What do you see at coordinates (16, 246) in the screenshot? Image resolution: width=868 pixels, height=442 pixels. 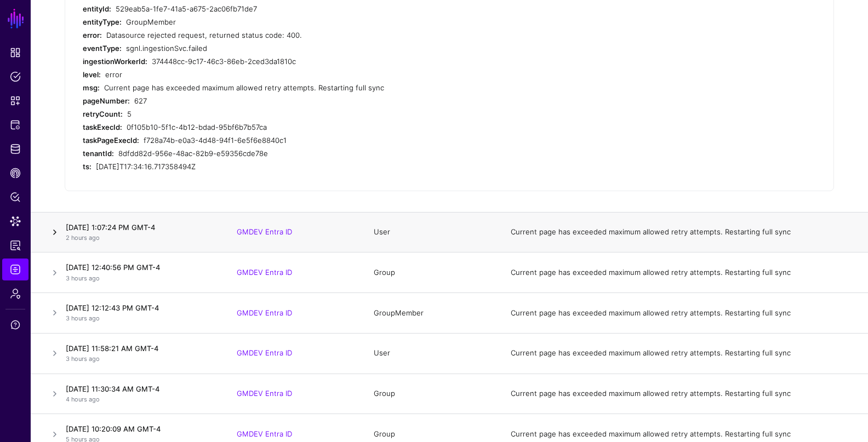 I see `a: Reports` at bounding box center [16, 246].